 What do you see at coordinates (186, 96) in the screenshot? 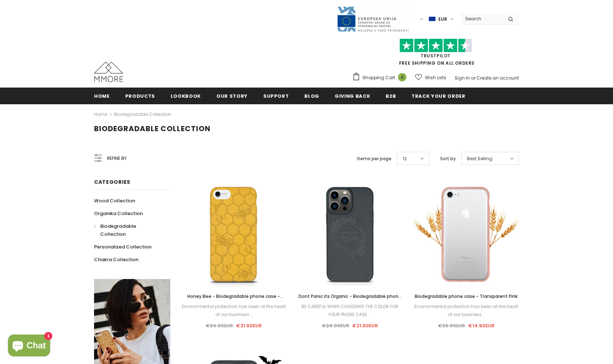
I see `span: Lookbook` at bounding box center [186, 96].